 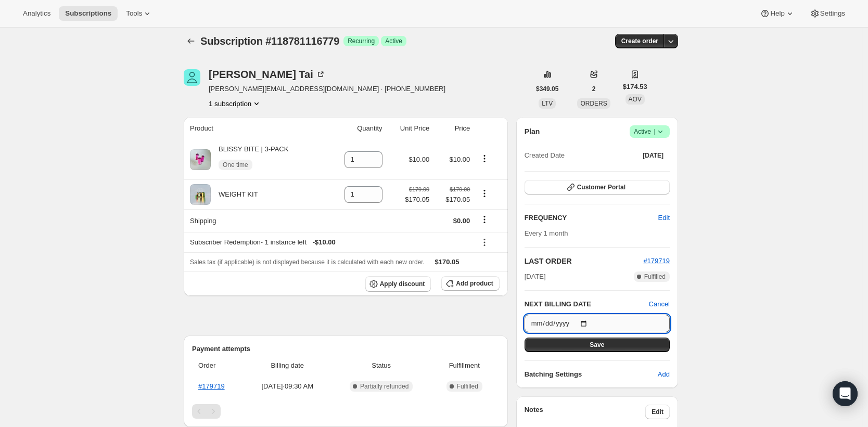 I want to click on h6: Batching Settings, so click(x=591, y=375).